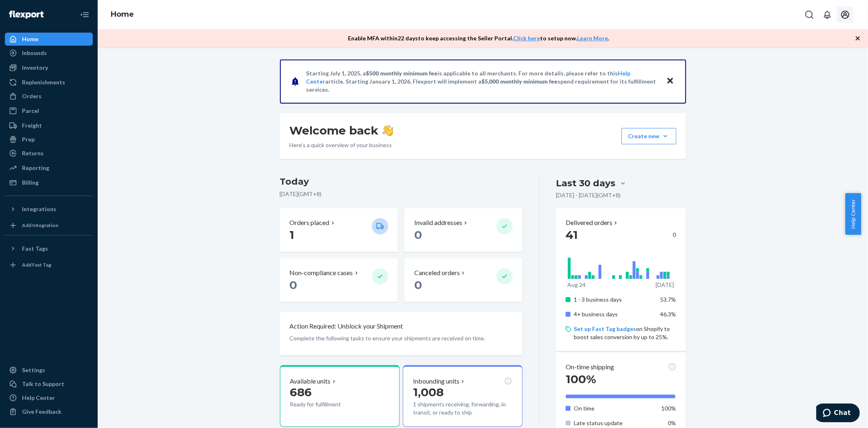 The width and height of the screenshot is (868, 428). I want to click on button: Close, so click(670, 81).